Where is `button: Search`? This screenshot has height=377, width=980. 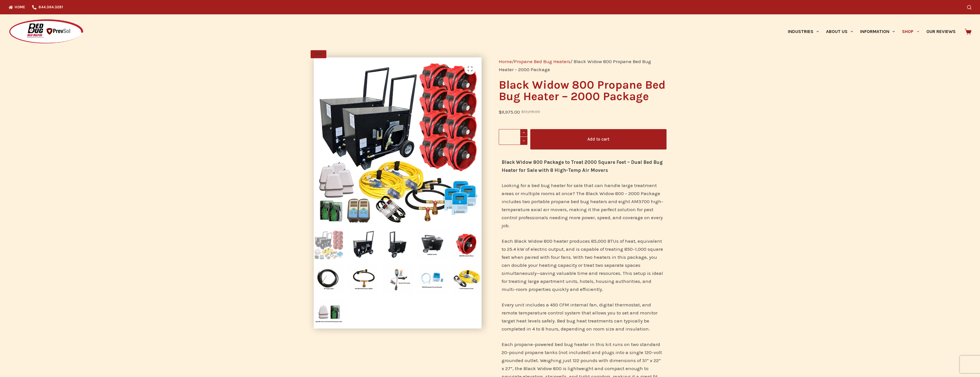 button: Search is located at coordinates (969, 7).